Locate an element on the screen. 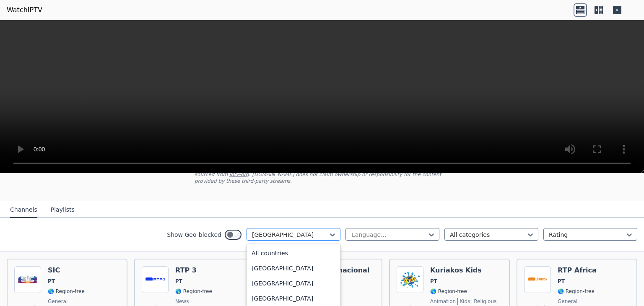  h6: Kuriakos Kids is located at coordinates (463, 270).